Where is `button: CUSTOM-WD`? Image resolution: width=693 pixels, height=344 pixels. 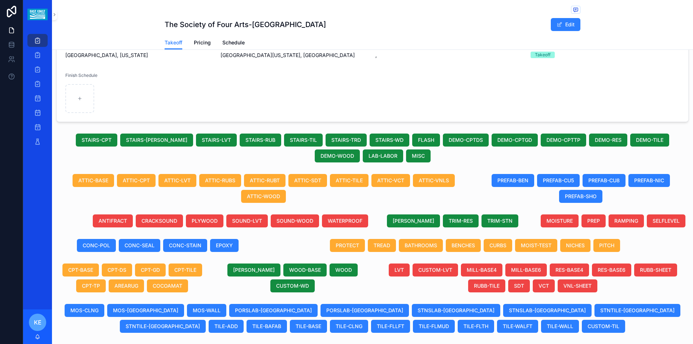 button: CUSTOM-WD is located at coordinates (292, 286).